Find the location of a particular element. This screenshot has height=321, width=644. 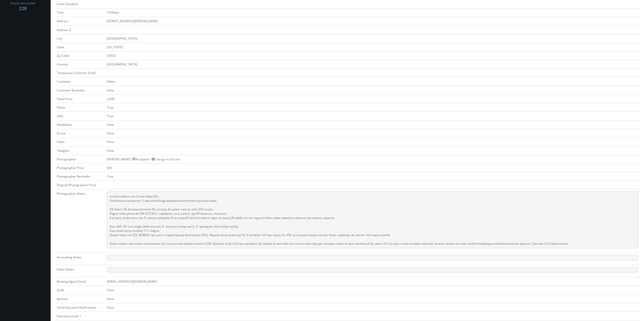

td: State is located at coordinates (80, 47).